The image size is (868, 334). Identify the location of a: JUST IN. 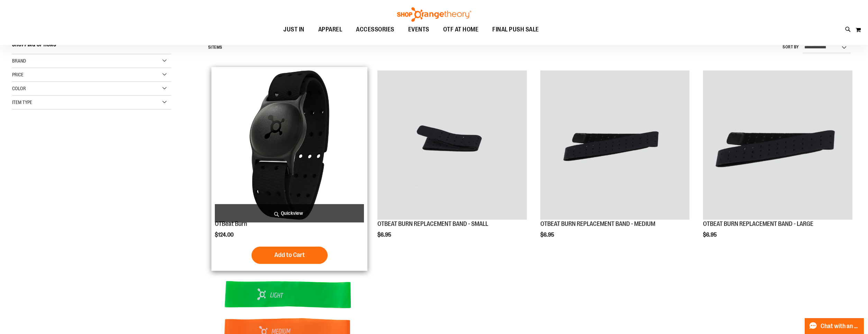
(294, 30).